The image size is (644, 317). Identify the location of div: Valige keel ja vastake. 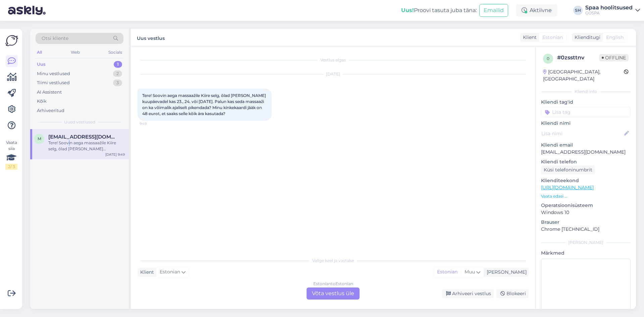
(333, 261).